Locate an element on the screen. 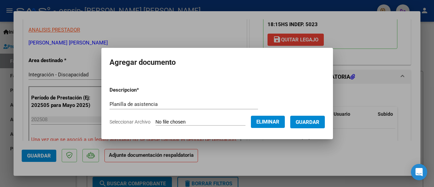 This screenshot has width=434, height=187. button: Eliminar is located at coordinates (268, 122).